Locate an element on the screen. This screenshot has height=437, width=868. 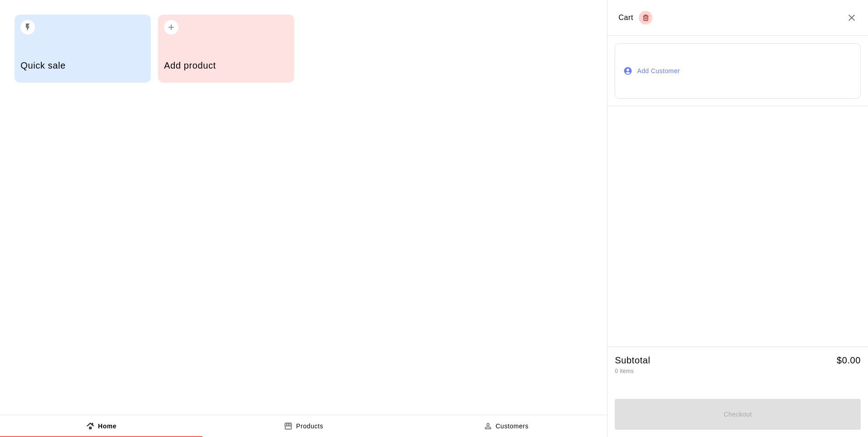
button: Close is located at coordinates (852, 18).